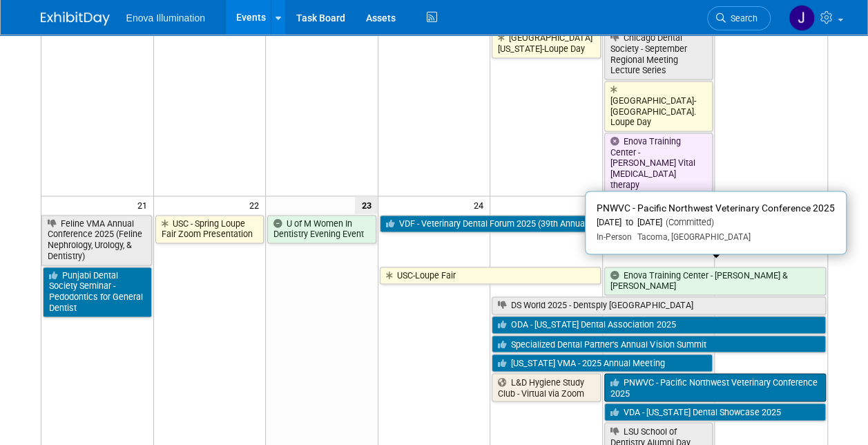 The image size is (868, 445). What do you see at coordinates (480, 205) in the screenshot?
I see `span: 24` at bounding box center [480, 205].